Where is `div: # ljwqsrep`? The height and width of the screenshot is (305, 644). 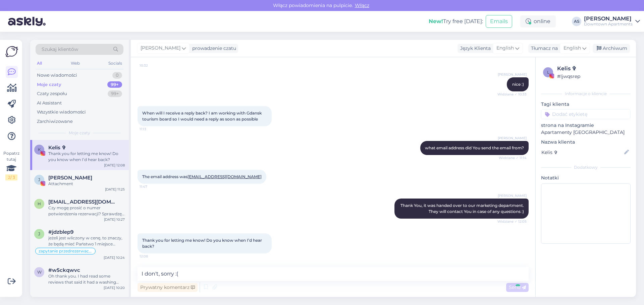
div: # ljwqsrep is located at coordinates (593, 76).